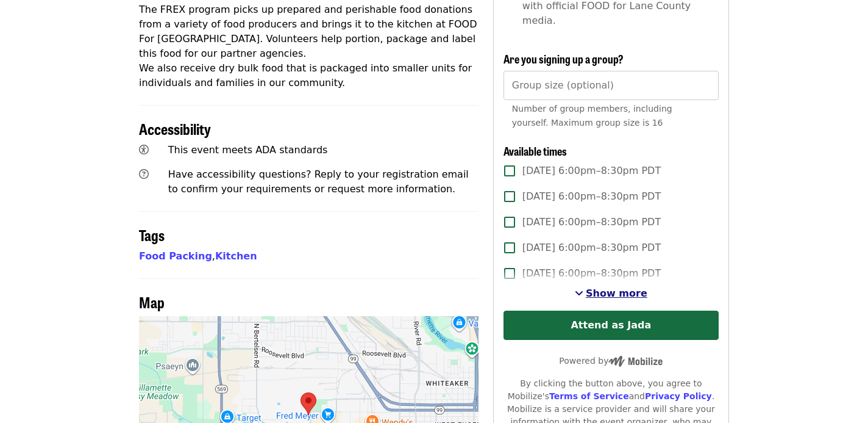 This screenshot has height=423, width=868. Describe the element at coordinates (152, 302) in the screenshot. I see `span: Map` at that location.